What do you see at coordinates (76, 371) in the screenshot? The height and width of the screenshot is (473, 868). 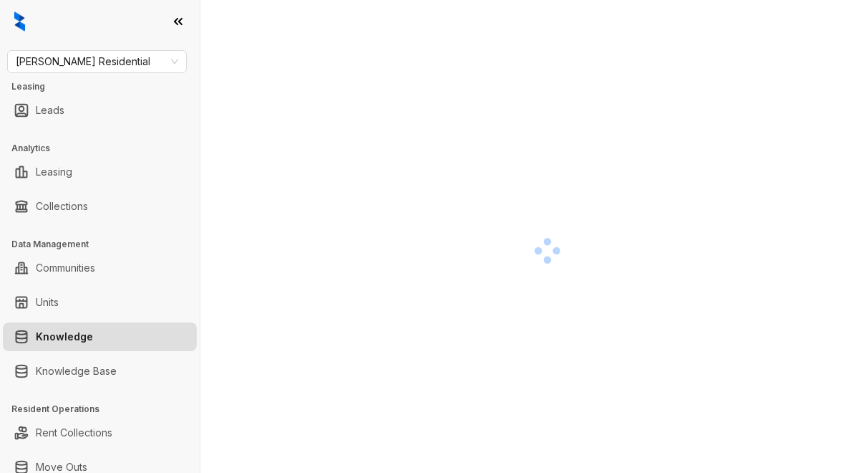 I see `a: Knowledge Base` at bounding box center [76, 371].